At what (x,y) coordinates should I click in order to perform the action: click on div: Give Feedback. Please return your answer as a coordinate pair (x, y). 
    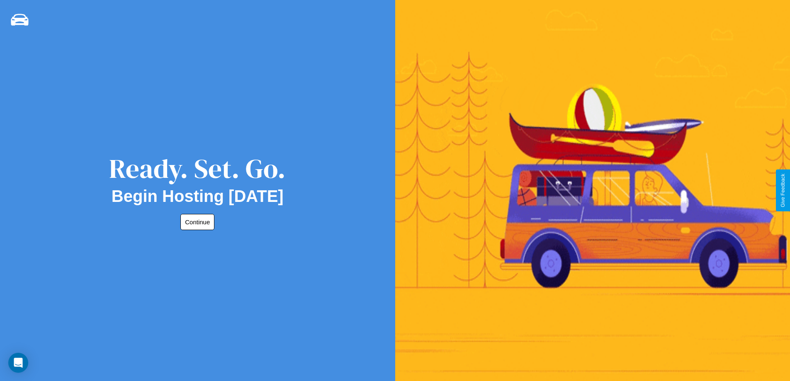
    Looking at the image, I should click on (783, 190).